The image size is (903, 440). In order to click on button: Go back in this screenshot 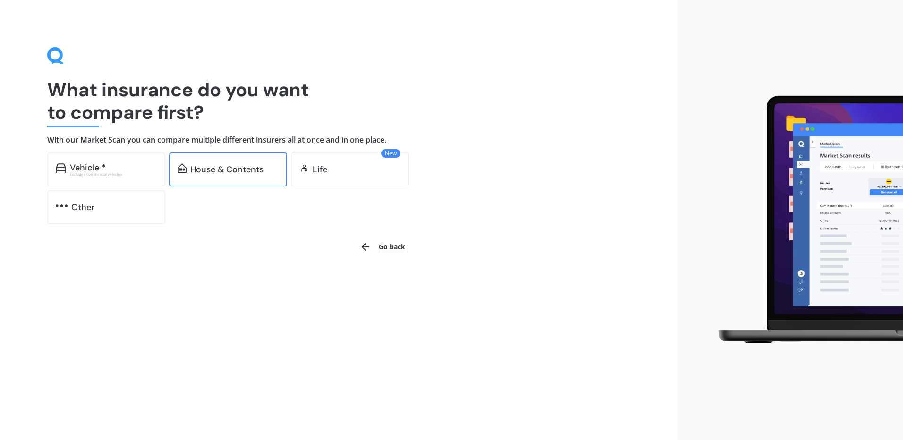, I will do `click(382, 247)`.